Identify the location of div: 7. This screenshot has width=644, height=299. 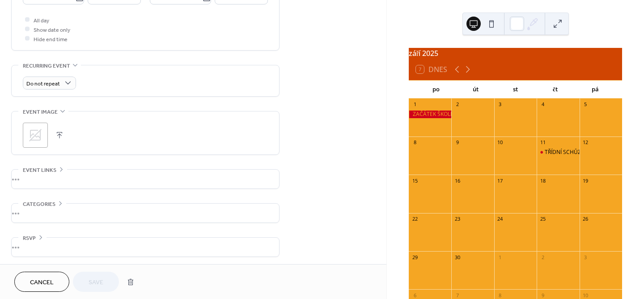
(457, 295).